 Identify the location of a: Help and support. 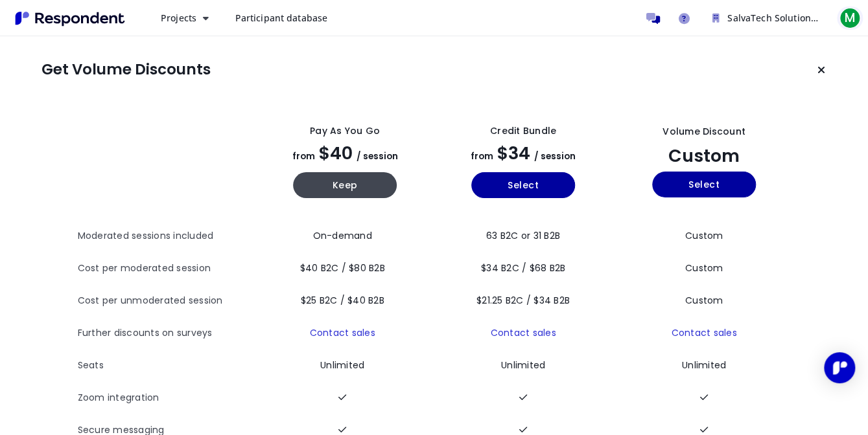
(684, 18).